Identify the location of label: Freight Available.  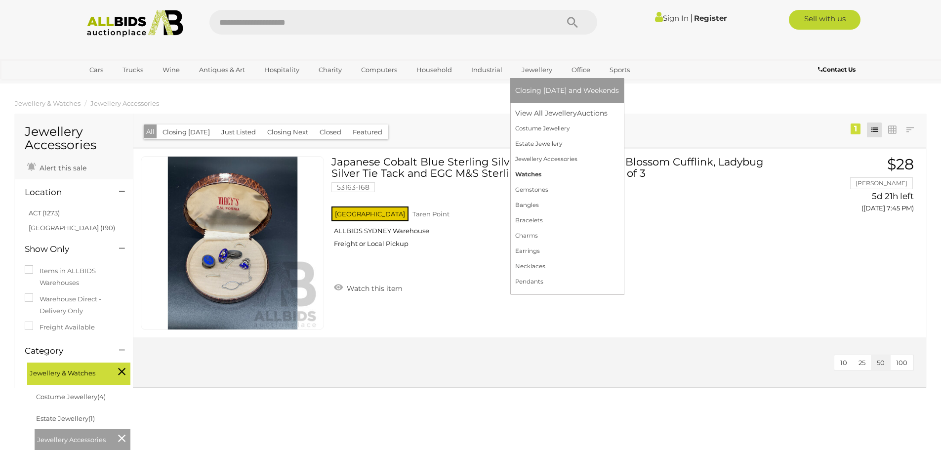
(60, 327).